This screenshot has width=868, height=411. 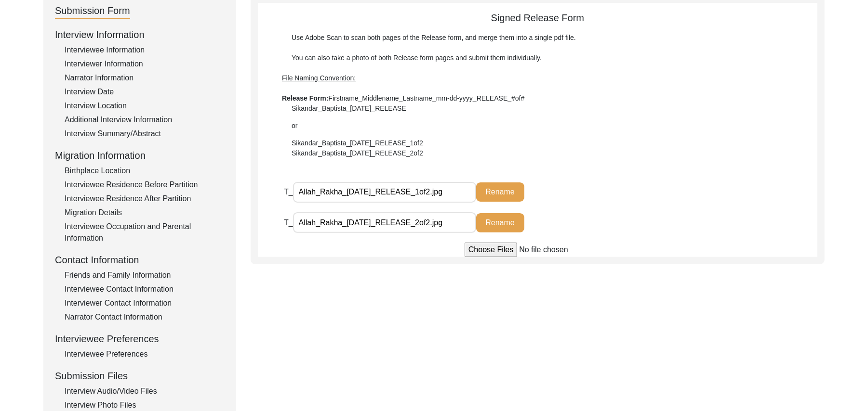 I want to click on div: Narrator Information, so click(x=145, y=78).